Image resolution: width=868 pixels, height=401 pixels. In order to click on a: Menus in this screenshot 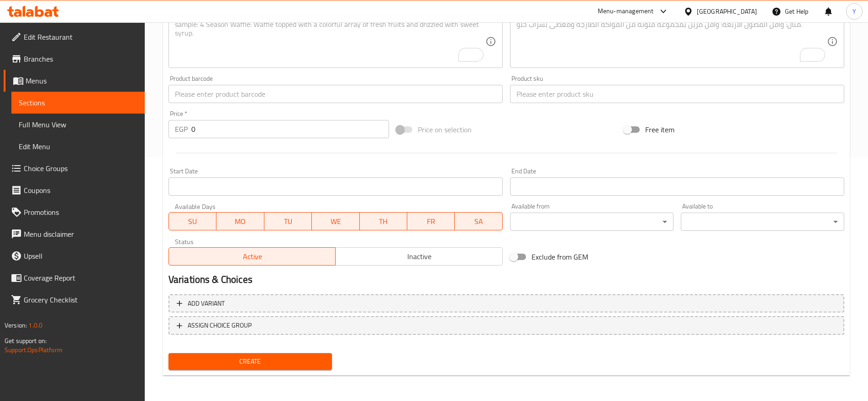, I will do `click(74, 81)`.